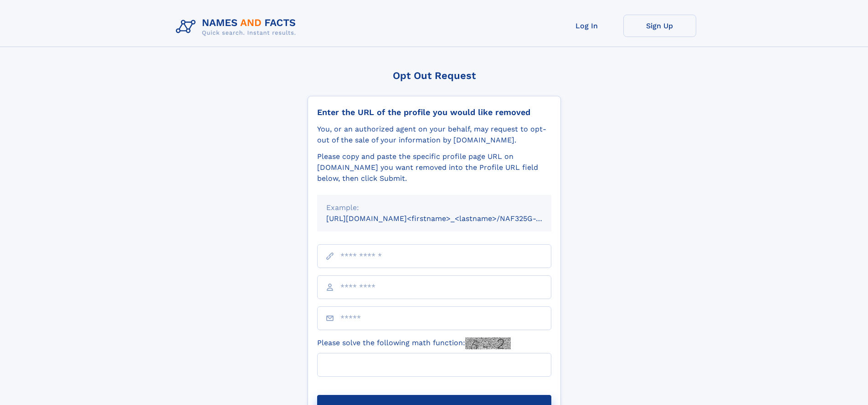 This screenshot has width=868, height=405. Describe the element at coordinates (414, 343) in the screenshot. I see `label: Please solve the following math function:` at that location.